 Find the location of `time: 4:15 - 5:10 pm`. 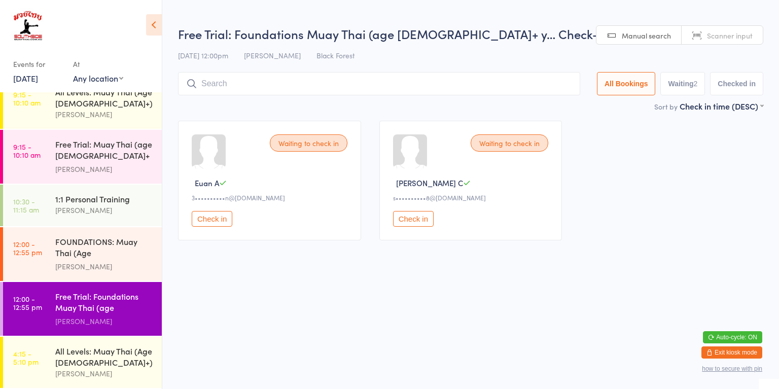

time: 4:15 - 5:10 pm is located at coordinates (26, 357).